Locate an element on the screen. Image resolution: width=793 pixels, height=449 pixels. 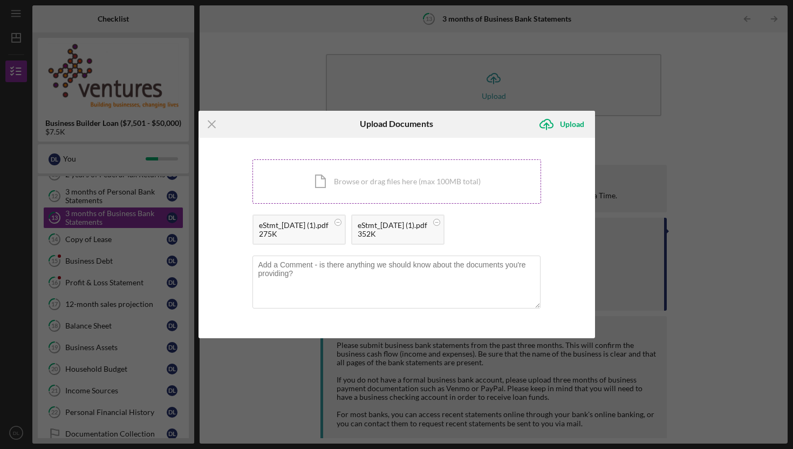
div: 352K is located at coordinates (392, 234).